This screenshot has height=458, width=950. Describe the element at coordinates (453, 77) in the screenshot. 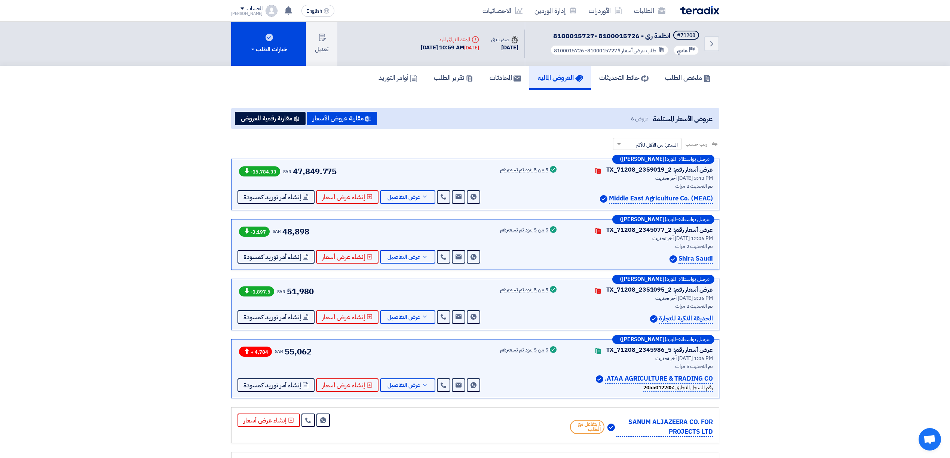

I see `h5: تقرير الطلب` at that location.